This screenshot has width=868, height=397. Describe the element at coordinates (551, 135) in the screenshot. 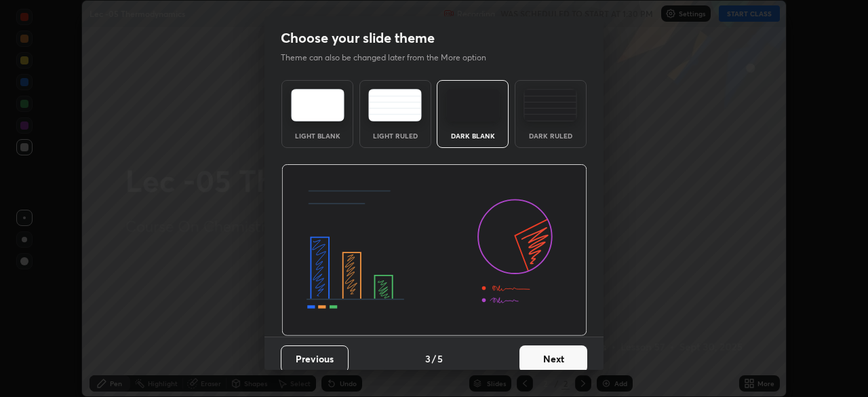

I see `div: Dark Ruled` at that location.